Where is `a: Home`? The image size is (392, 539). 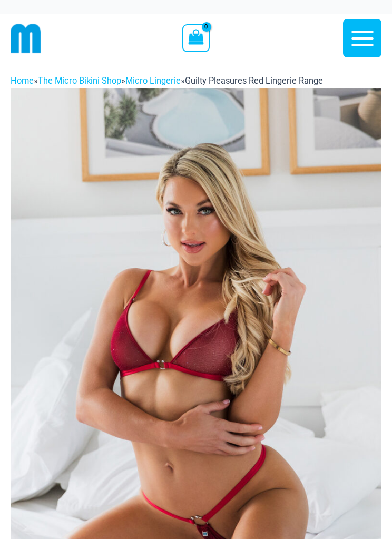 a: Home is located at coordinates (23, 81).